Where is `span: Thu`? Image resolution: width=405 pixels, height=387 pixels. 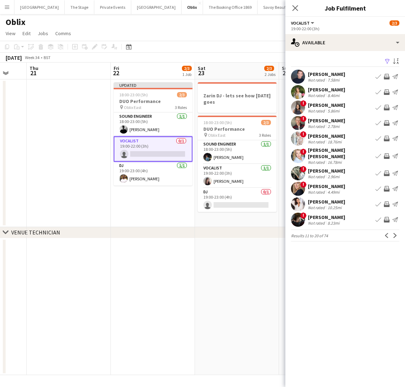
span: Thu is located at coordinates (34, 68).